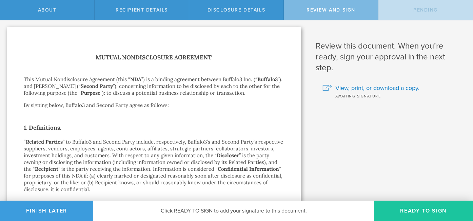  Describe the element at coordinates (154, 86) in the screenshot. I see `p: This Mutual Nondisclosure Agreement (this “ ”) is a binding agreement between Buffalo3 Inc. (“ ”)...` at that location.